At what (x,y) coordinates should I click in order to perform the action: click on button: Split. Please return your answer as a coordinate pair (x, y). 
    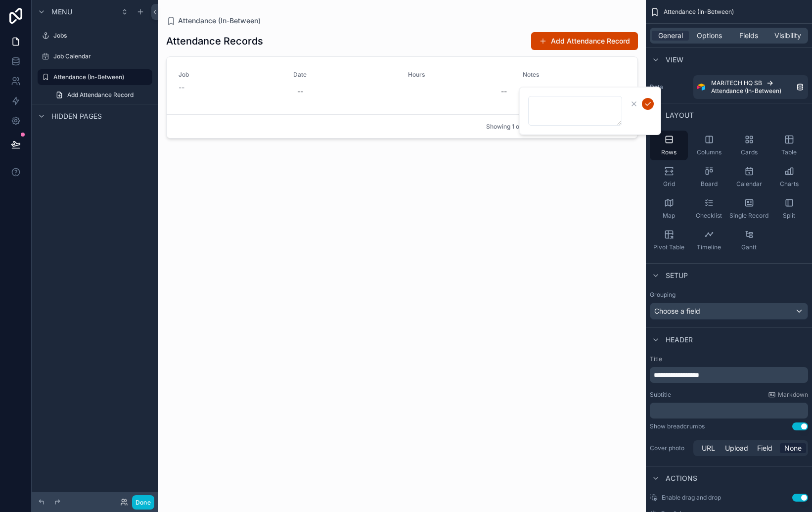
    Looking at the image, I should click on (789, 209).